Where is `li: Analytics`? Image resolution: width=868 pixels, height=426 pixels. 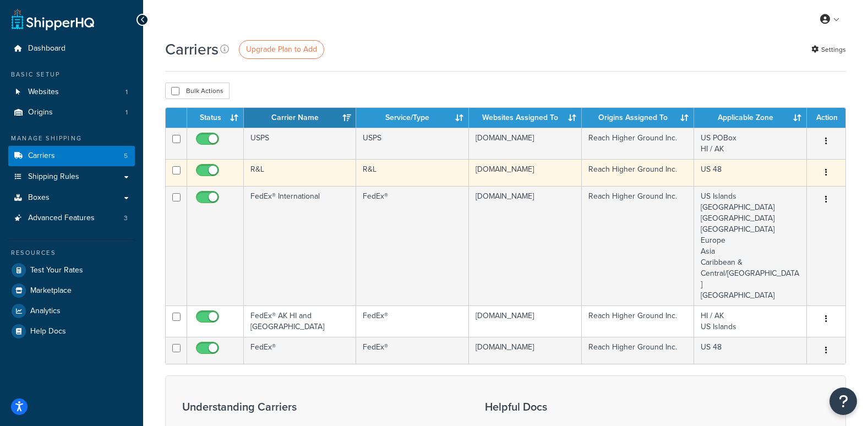
li: Analytics is located at coordinates (71, 311).